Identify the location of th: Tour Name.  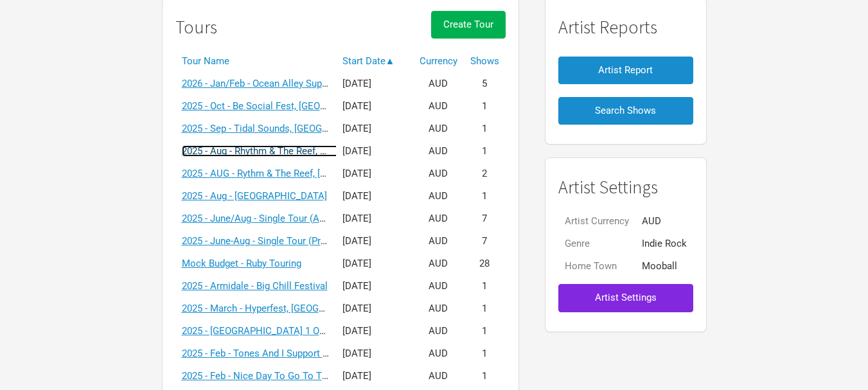
(255, 61).